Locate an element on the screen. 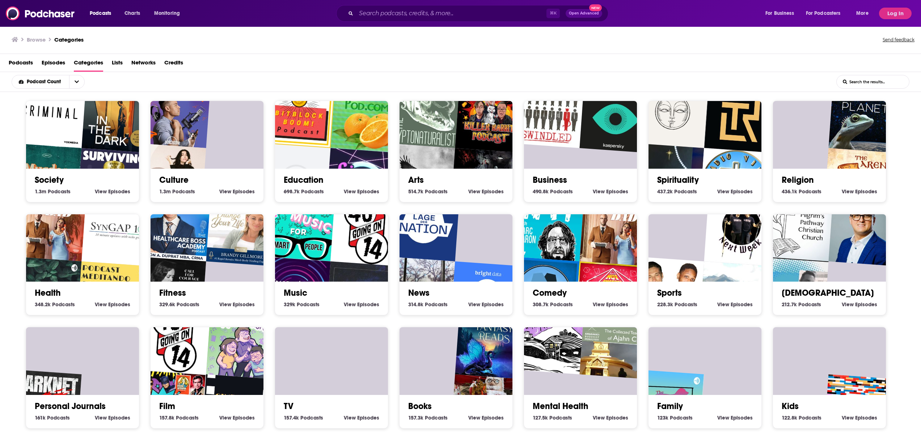  button: Open AdvancedNew is located at coordinates (584, 13).